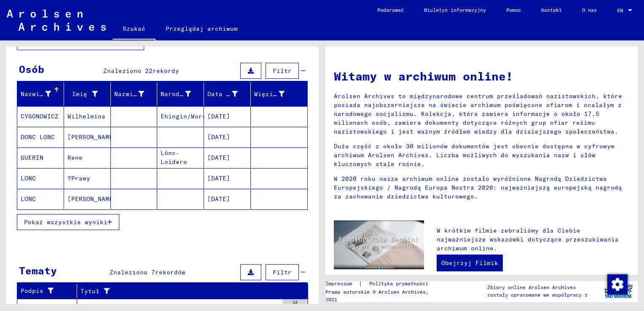 The width and height of the screenshot is (644, 311). What do you see at coordinates (271, 94) in the screenshot?
I see `font: Więzień #` at bounding box center [271, 94].